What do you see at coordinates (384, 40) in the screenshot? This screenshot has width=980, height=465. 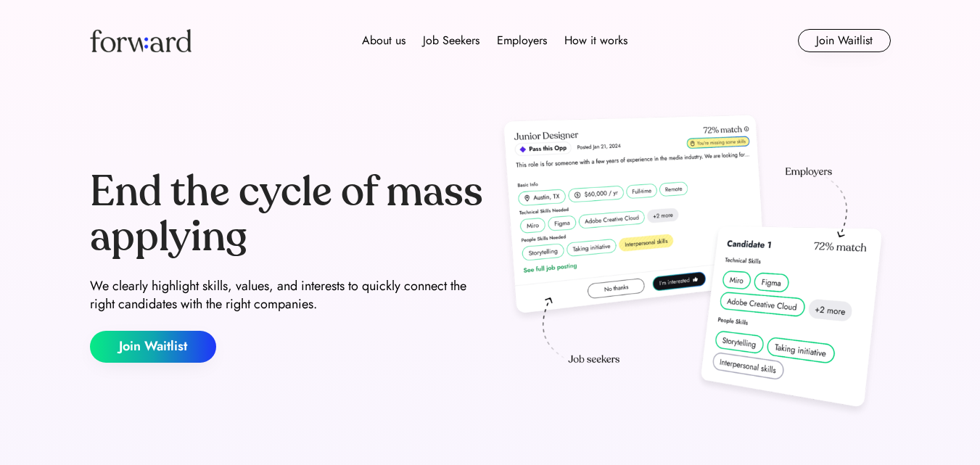 I see `div: About us` at bounding box center [384, 40].